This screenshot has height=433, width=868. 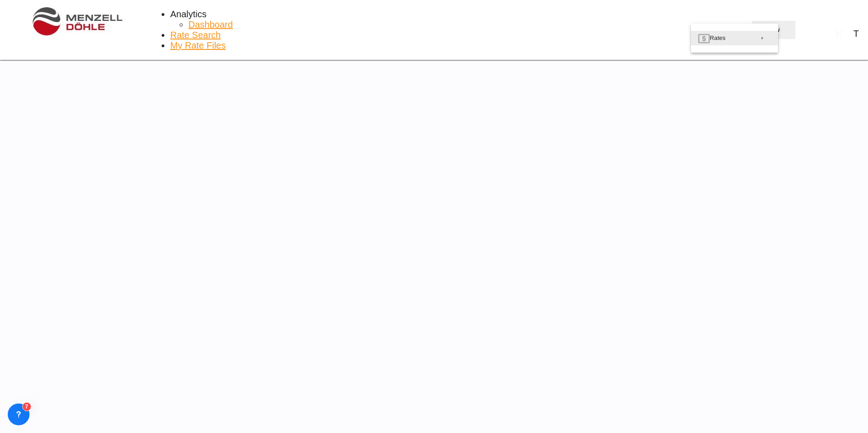 What do you see at coordinates (774, 30) in the screenshot?
I see `button: icon-plus 400-fgNewicon-chevron-down` at bounding box center [774, 30].